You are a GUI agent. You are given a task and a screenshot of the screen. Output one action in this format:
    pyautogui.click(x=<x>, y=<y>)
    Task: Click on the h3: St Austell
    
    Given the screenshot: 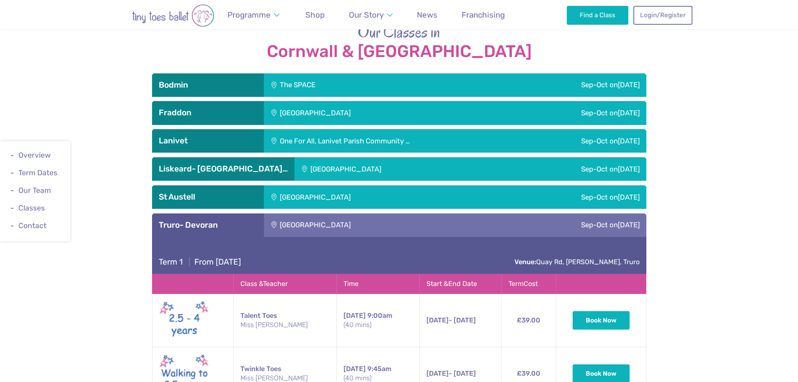 What is the action you would take?
    pyautogui.click(x=208, y=197)
    